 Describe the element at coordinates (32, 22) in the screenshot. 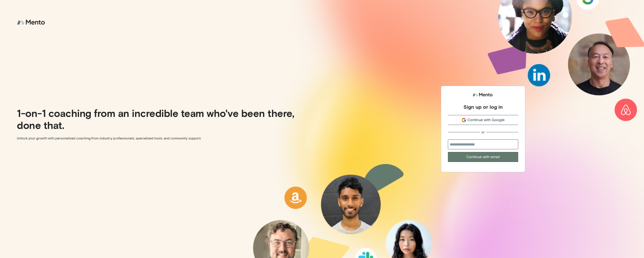

I see `img: logo` at that location.